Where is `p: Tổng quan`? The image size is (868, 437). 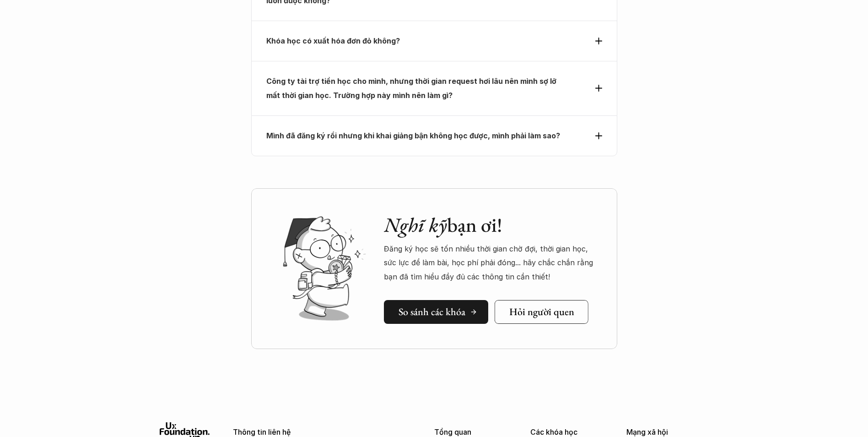
p: Tổng quan is located at coordinates (475, 432).